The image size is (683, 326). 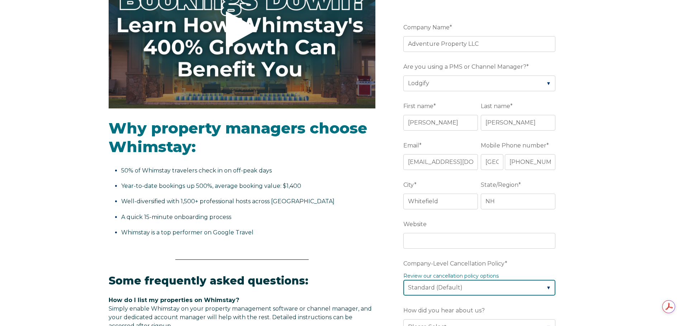 I want to click on span: A quick 15-minute onboarding process, so click(x=176, y=217).